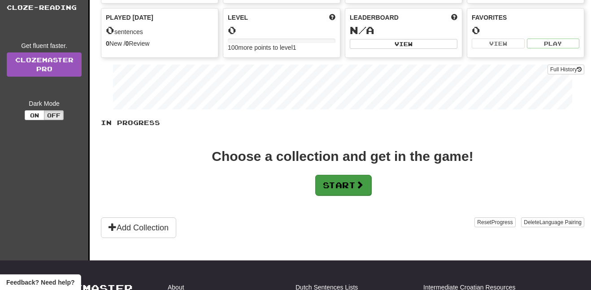 This screenshot has width=591, height=290. I want to click on span: Language Pairing, so click(561, 223).